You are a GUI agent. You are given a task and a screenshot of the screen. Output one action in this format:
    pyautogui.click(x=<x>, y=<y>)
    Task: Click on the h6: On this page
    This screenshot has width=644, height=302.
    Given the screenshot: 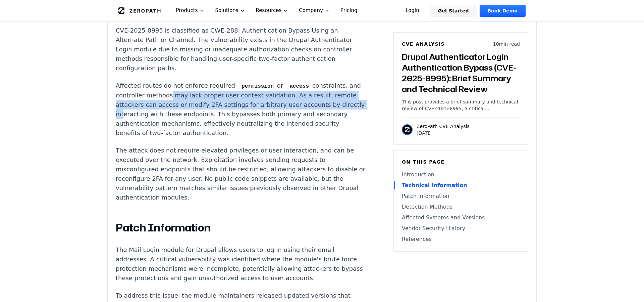 What is the action you would take?
    pyautogui.click(x=461, y=162)
    